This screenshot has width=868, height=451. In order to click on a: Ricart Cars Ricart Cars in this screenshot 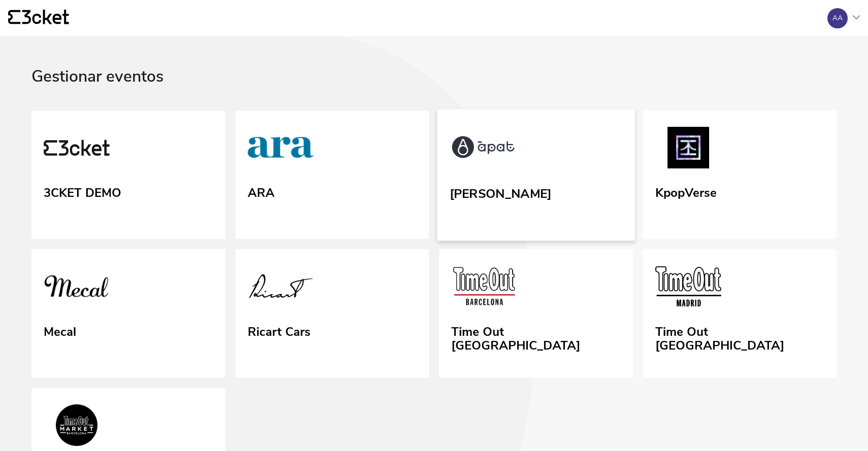, I will do `click(332, 314)`.